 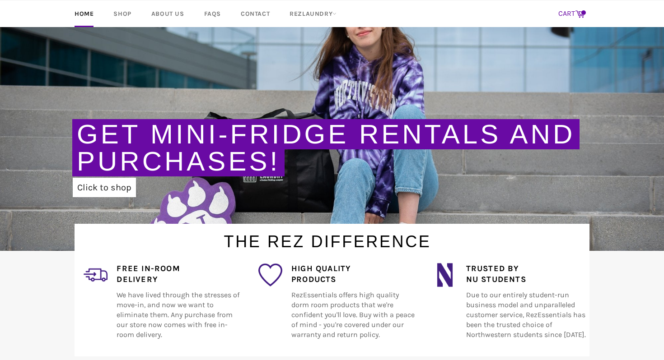 I want to click on a: CART, so click(x=571, y=14).